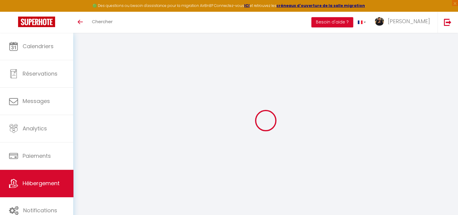 This screenshot has width=458, height=215. What do you see at coordinates (36, 22) in the screenshot?
I see `img: Super Booking` at bounding box center [36, 22].